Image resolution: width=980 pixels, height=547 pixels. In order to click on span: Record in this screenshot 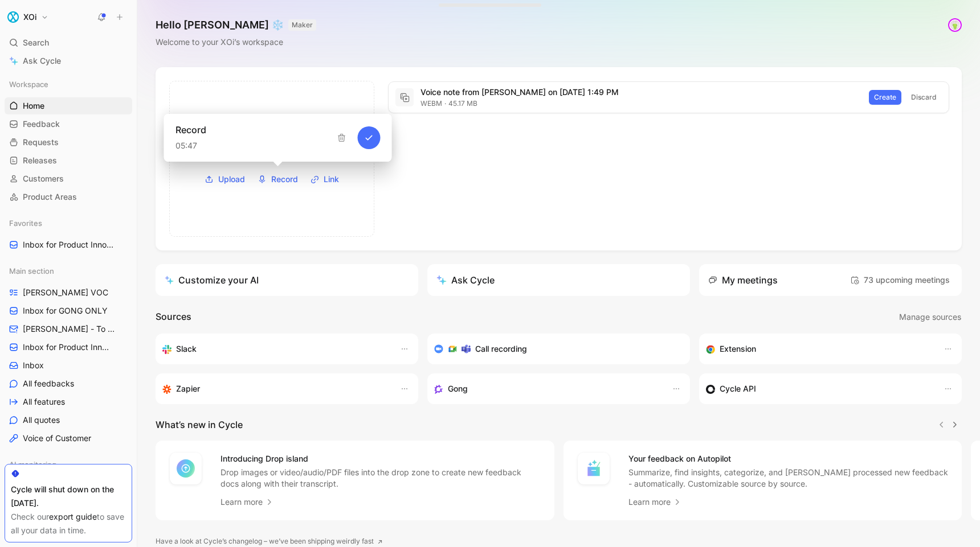, I will do `click(285, 180)`.